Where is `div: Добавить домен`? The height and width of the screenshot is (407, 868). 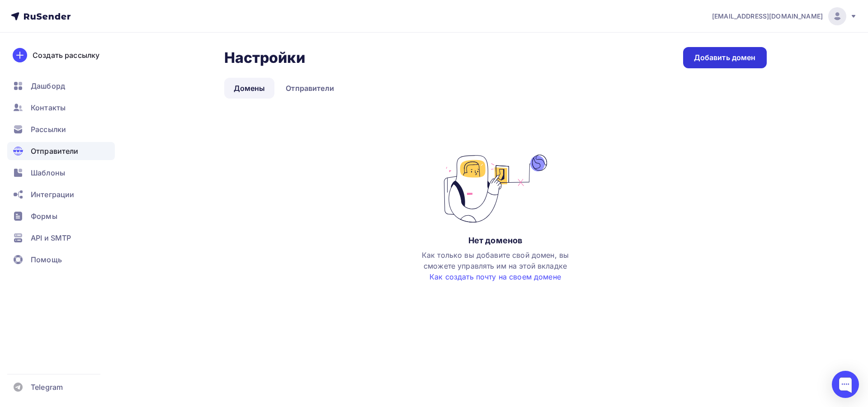 div: Добавить домен is located at coordinates (725, 58).